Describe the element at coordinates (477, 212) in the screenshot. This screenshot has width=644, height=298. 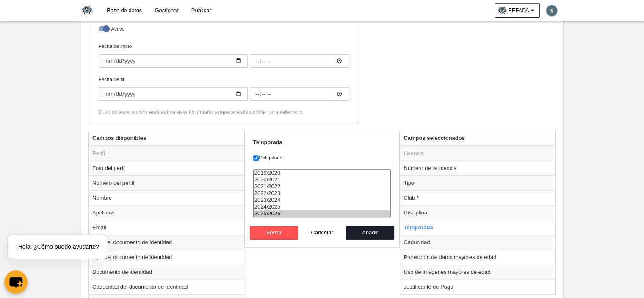
I see `td: Disciplina` at that location.